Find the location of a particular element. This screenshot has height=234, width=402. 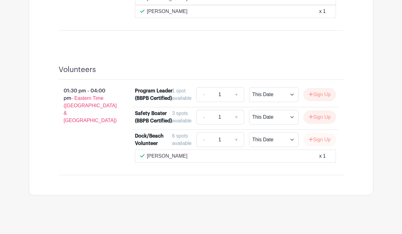

div: 3 spots available is located at coordinates (181, 117).